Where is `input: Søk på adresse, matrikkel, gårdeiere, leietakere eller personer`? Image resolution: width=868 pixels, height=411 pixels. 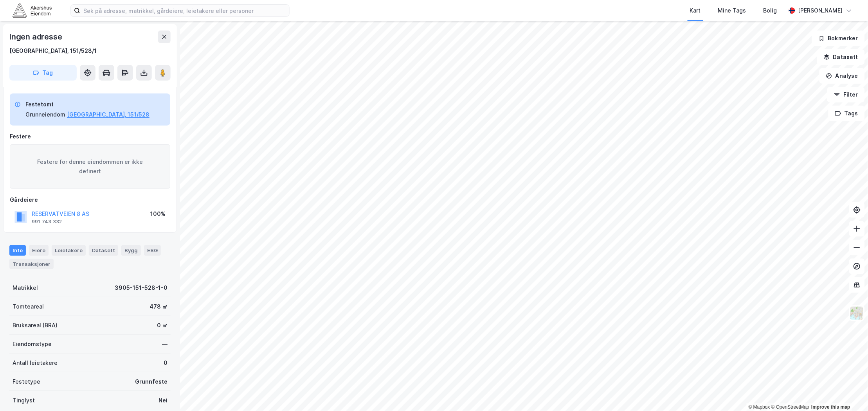
input: Søk på adresse, matrikkel, gårdeiere, leietakere eller personer is located at coordinates (185, 10).